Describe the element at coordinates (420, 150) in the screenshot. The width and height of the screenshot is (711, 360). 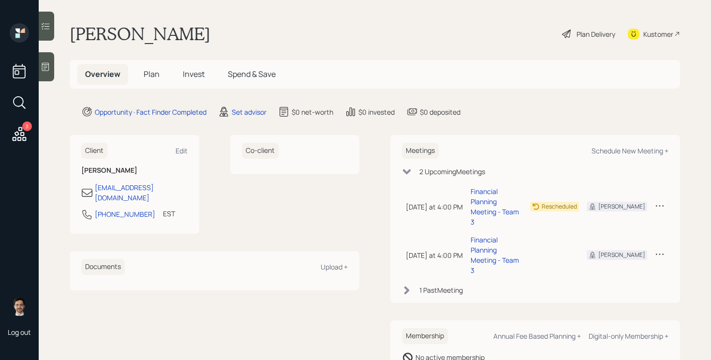
I see `h6: Meetings` at that location.